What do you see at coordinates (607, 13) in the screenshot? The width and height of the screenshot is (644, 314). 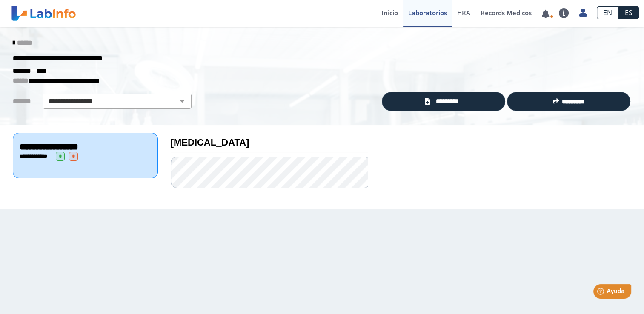 I see `a: EN` at bounding box center [607, 13].